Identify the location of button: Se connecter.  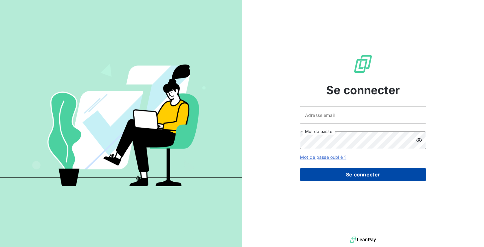
(363, 175).